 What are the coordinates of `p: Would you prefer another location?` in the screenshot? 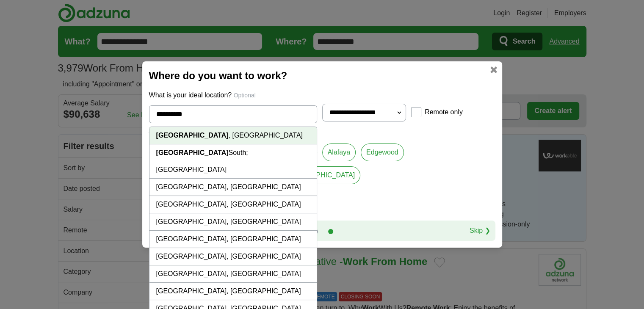 It's located at (322, 135).